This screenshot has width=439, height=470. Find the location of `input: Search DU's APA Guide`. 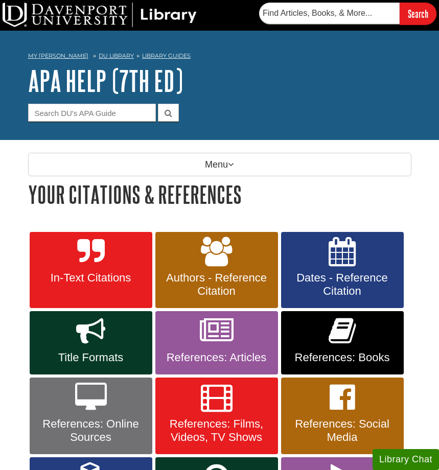

input: Search DU's APA Guide is located at coordinates (92, 112).